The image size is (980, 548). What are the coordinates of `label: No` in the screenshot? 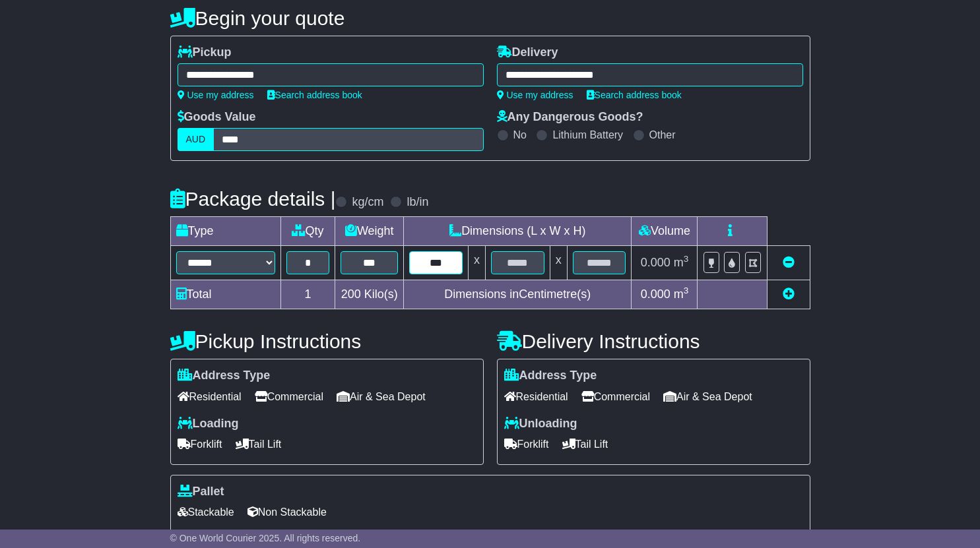 It's located at (521, 135).